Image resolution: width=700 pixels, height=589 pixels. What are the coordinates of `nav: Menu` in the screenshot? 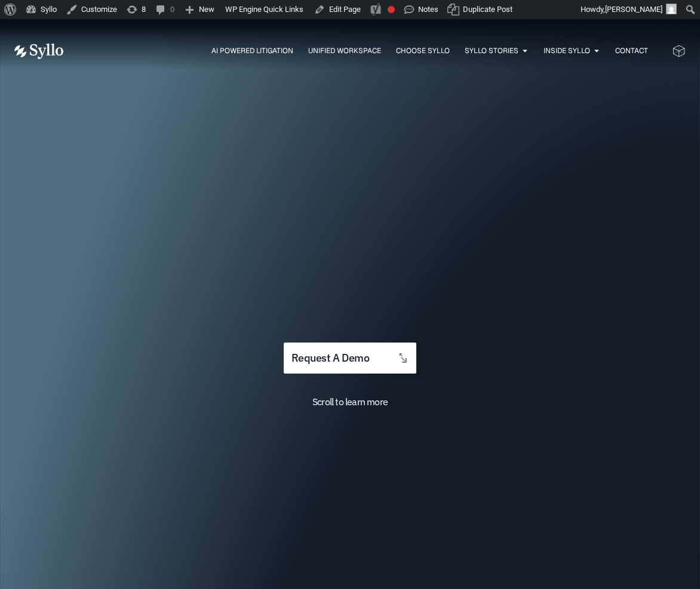 It's located at (367, 51).